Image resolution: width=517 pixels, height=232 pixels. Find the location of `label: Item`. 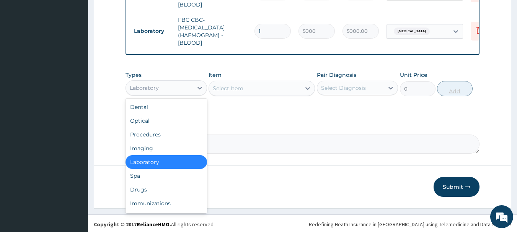

label: Item is located at coordinates (215, 75).